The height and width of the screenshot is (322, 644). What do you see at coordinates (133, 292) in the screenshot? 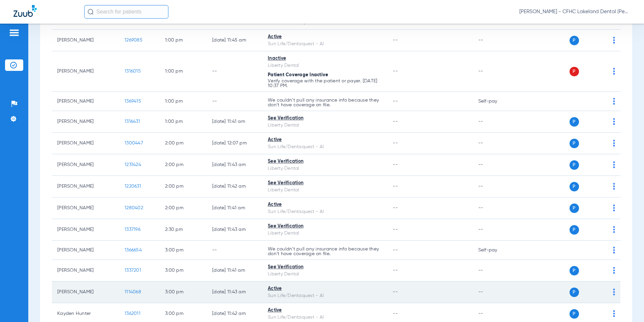
I see `span: 1114068` at bounding box center [133, 292].